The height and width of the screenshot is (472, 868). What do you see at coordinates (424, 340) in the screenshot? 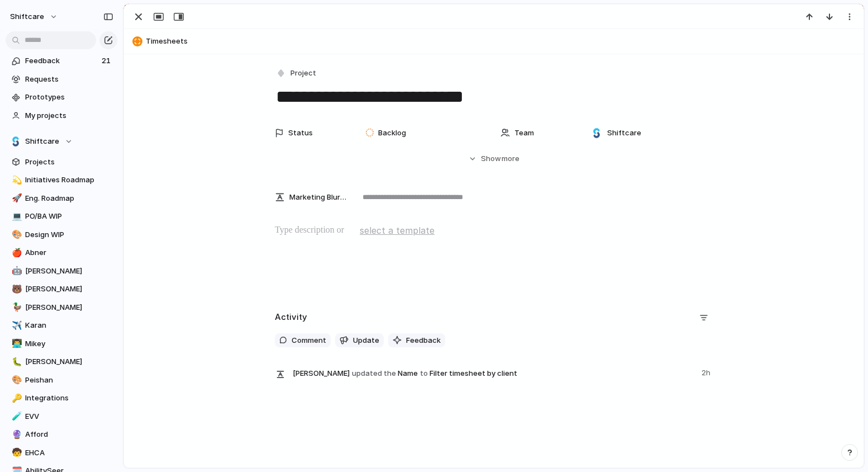
I see `span: Feedback` at bounding box center [424, 340].